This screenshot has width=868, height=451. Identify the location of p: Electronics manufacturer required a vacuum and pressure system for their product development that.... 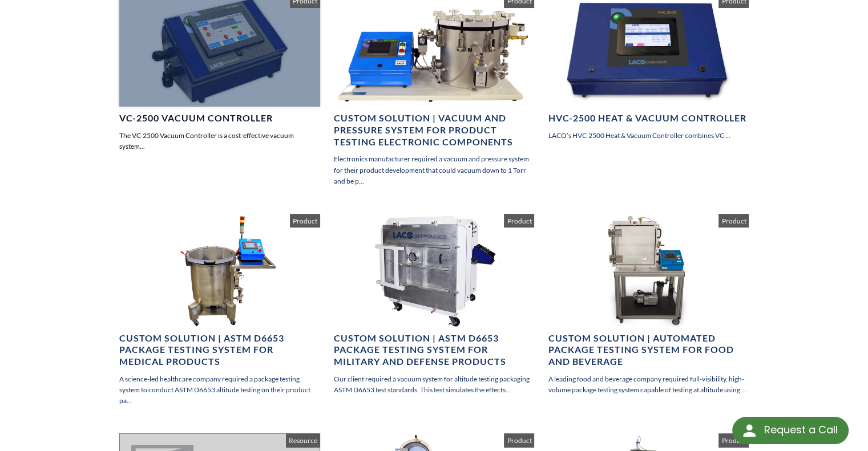
(434, 170).